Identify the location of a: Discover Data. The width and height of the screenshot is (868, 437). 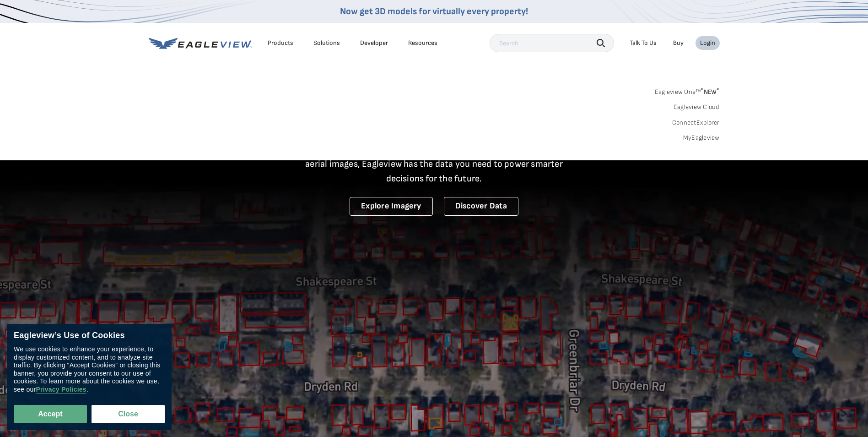
(481, 206).